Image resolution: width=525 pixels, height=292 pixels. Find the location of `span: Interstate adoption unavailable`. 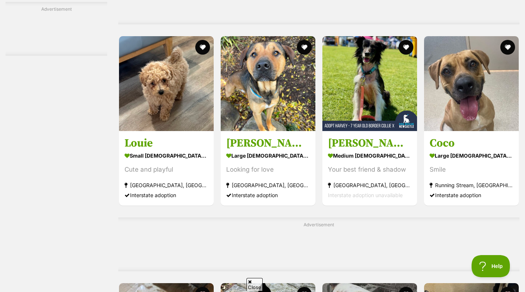

span: Interstate adoption unavailable is located at coordinates (365, 195).